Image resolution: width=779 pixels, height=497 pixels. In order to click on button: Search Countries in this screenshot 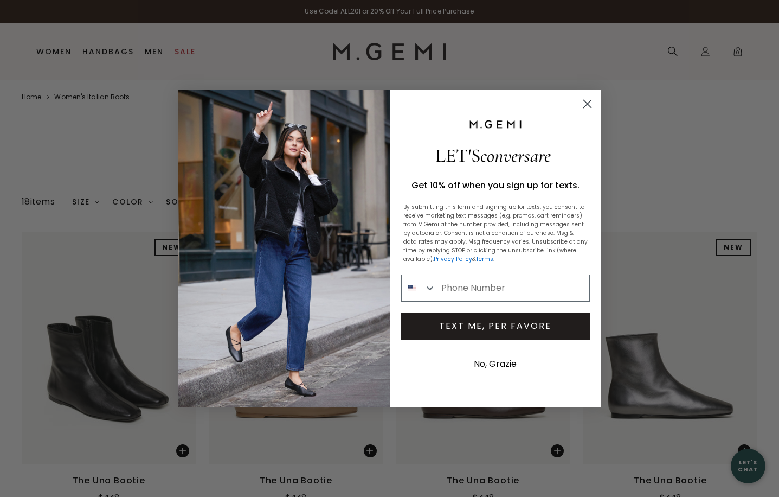, I will do `click(419, 288)`.